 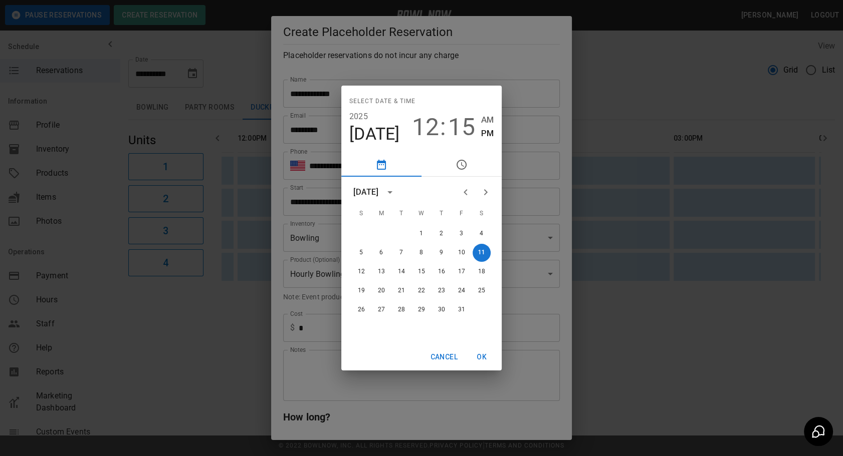 What do you see at coordinates (461, 253) in the screenshot?
I see `button: 10` at bounding box center [461, 253].